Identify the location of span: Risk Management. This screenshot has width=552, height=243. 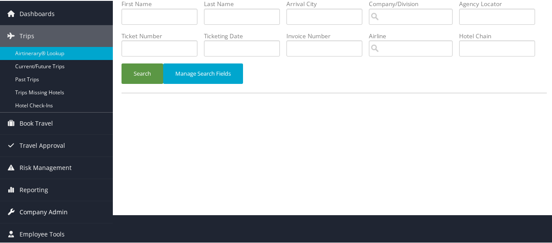
(46, 167).